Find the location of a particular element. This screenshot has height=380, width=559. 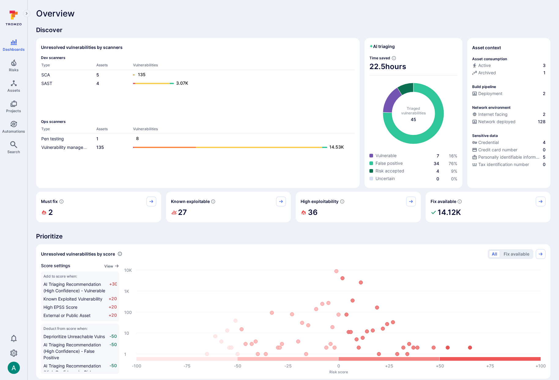

text: -50 is located at coordinates (238, 366).